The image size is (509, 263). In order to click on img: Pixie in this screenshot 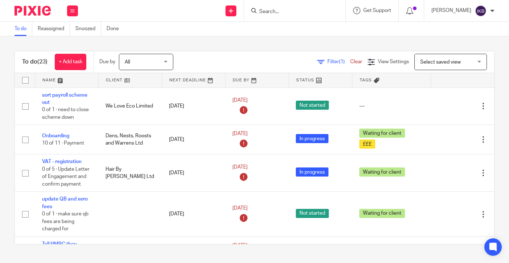, I will do `click(33, 11)`.